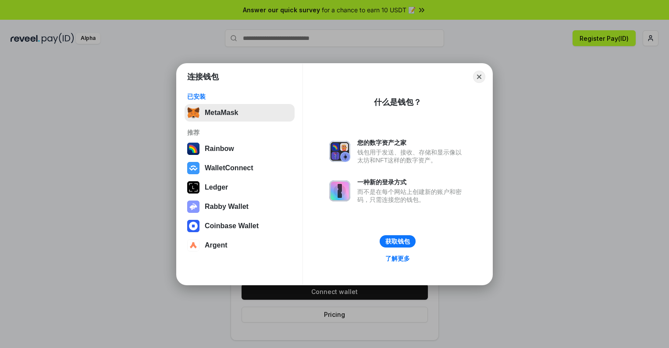 The width and height of the screenshot is (669, 348). I want to click on button: WalletConnect, so click(239, 168).